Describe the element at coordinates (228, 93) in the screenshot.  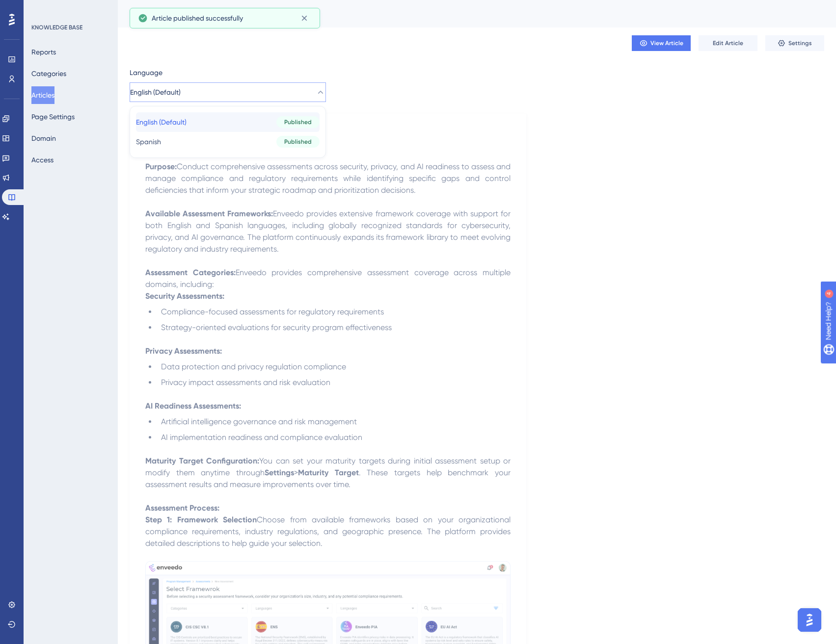
I see `button: English (Default)` at that location.